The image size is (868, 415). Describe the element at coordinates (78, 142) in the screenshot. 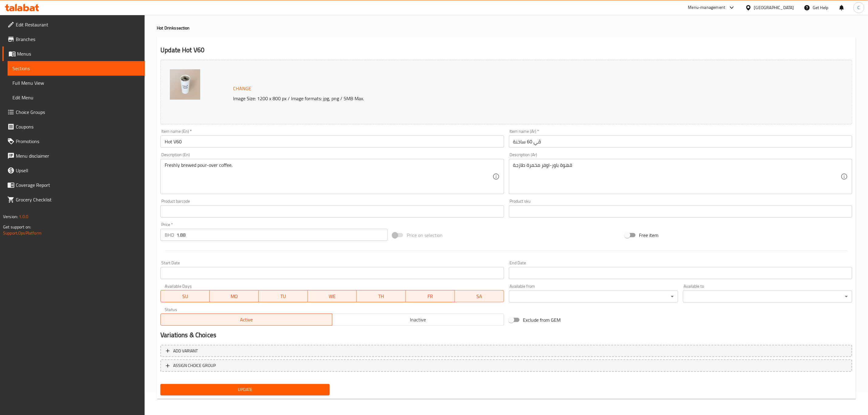

I see `span: Promotions` at that location.